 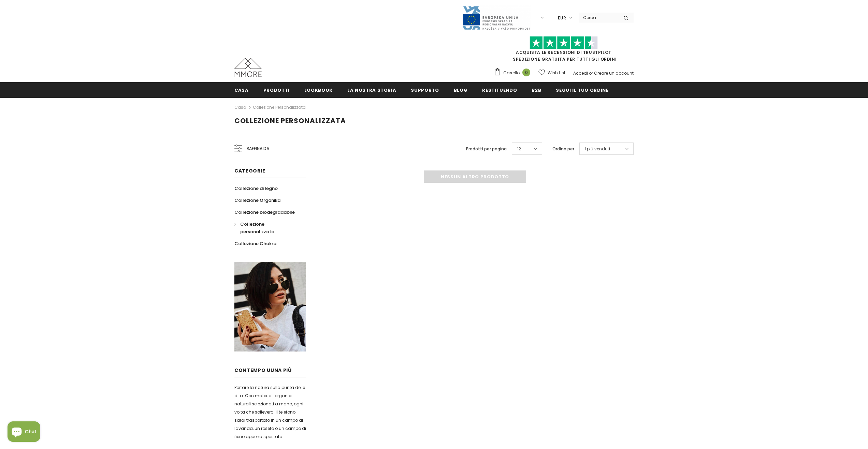 What do you see at coordinates (276, 90) in the screenshot?
I see `span: Prodotti` at bounding box center [276, 90].